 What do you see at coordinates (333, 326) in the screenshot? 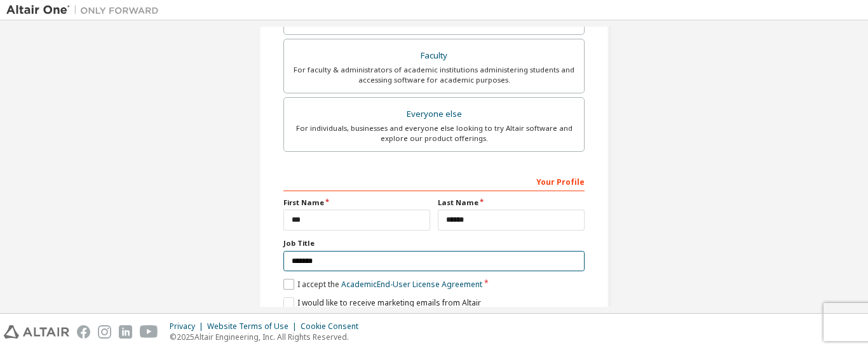
I see `div: Cookie Consent` at bounding box center [333, 326].